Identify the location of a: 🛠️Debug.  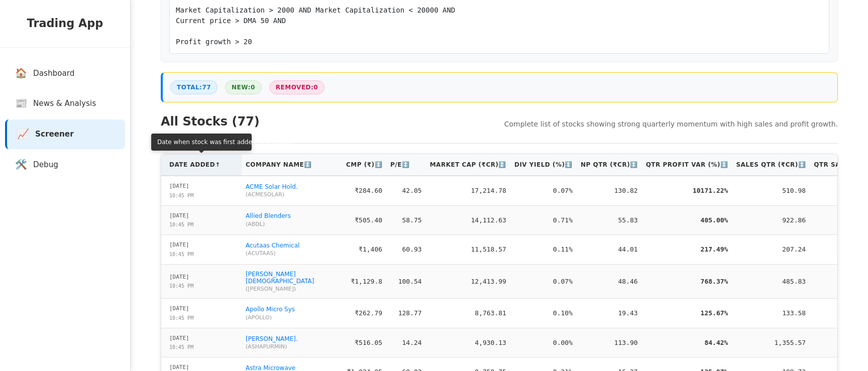
(65, 164).